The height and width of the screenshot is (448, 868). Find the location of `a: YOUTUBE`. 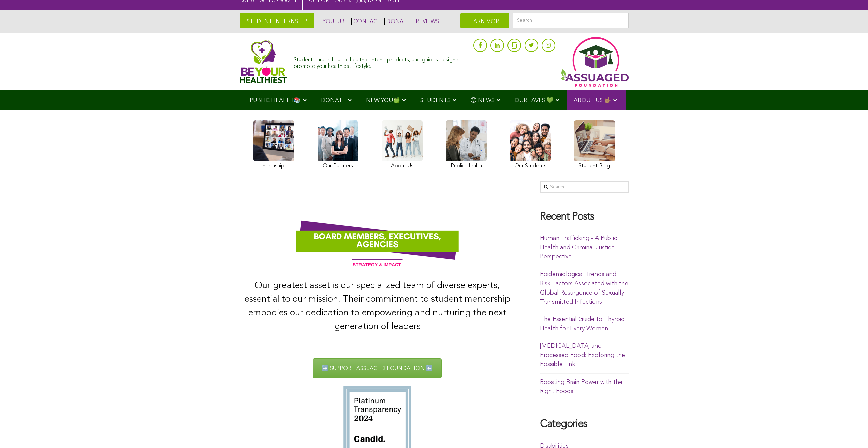

a: YOUTUBE is located at coordinates (334, 21).